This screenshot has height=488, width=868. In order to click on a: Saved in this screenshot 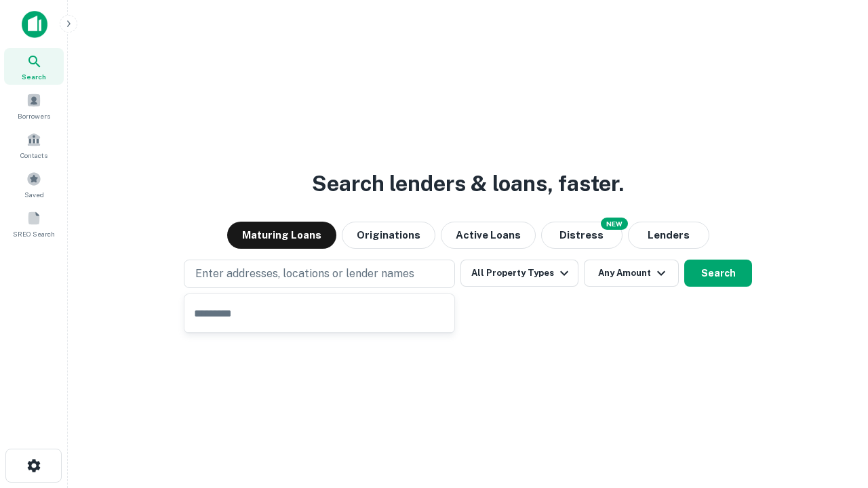, I will do `click(34, 184)`.